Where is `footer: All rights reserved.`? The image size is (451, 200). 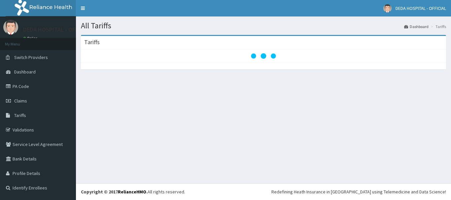
footer: All rights reserved. is located at coordinates (263, 192).